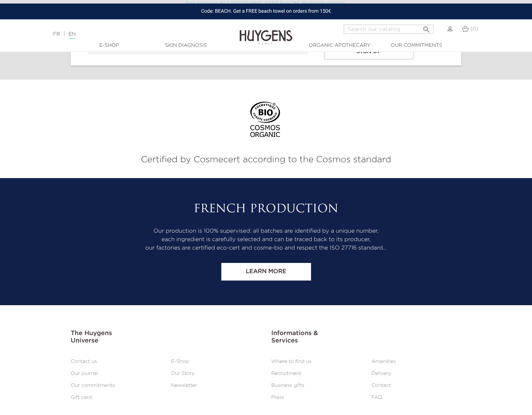 The height and width of the screenshot is (415, 532). Describe the element at coordinates (286, 373) in the screenshot. I see `a: Recruitment` at that location.